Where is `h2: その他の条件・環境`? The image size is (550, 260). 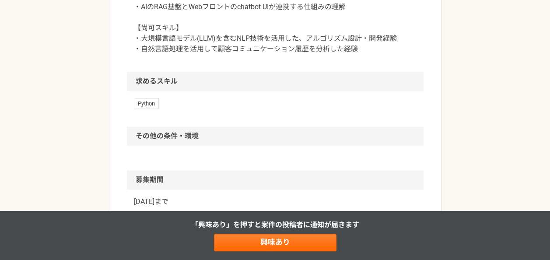 h2: その他の条件・環境 is located at coordinates (275, 136).